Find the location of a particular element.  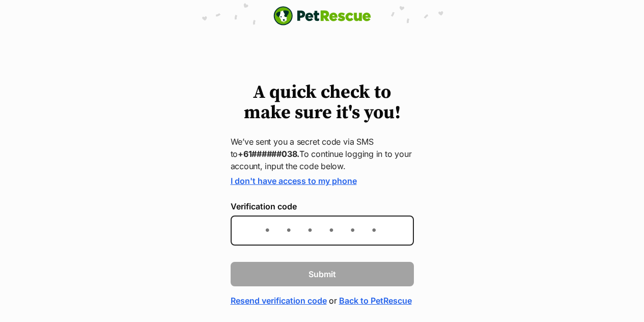

button: Submit is located at coordinates (322, 274).